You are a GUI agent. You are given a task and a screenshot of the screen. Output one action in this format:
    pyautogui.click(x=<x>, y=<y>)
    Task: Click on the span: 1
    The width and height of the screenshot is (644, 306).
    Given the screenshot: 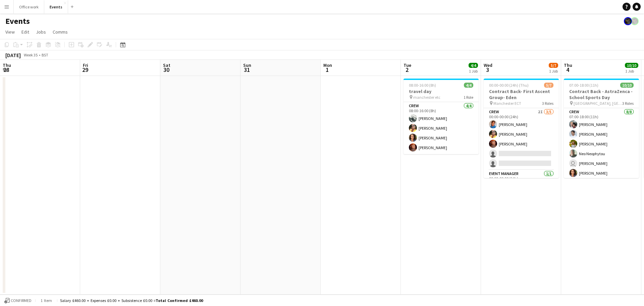 What is the action you would take?
    pyautogui.click(x=327, y=70)
    